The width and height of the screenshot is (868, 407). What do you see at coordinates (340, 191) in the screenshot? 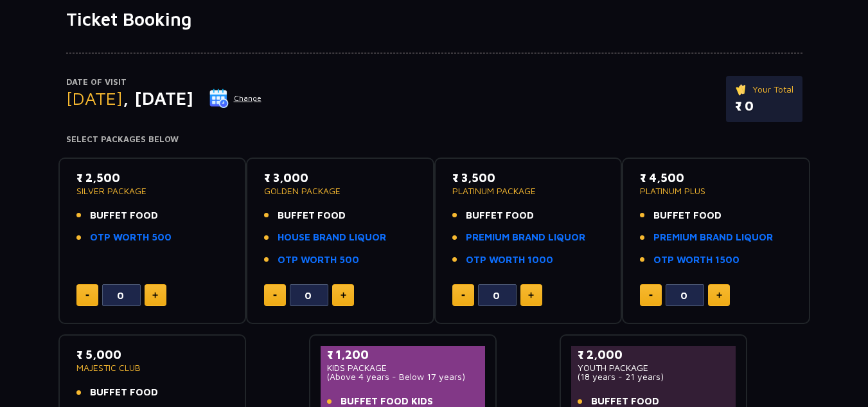
I see `p: GOLDEN PACKAGE` at bounding box center [340, 191].